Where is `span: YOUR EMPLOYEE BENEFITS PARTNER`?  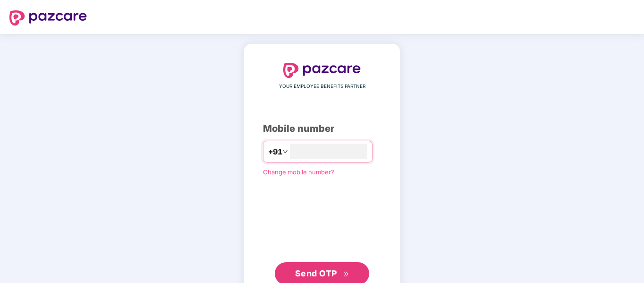 span: YOUR EMPLOYEE BENEFITS PARTNER is located at coordinates (322, 86).